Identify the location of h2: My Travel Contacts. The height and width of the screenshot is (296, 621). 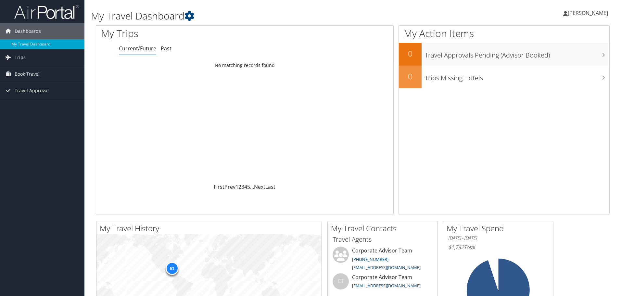
(384, 228).